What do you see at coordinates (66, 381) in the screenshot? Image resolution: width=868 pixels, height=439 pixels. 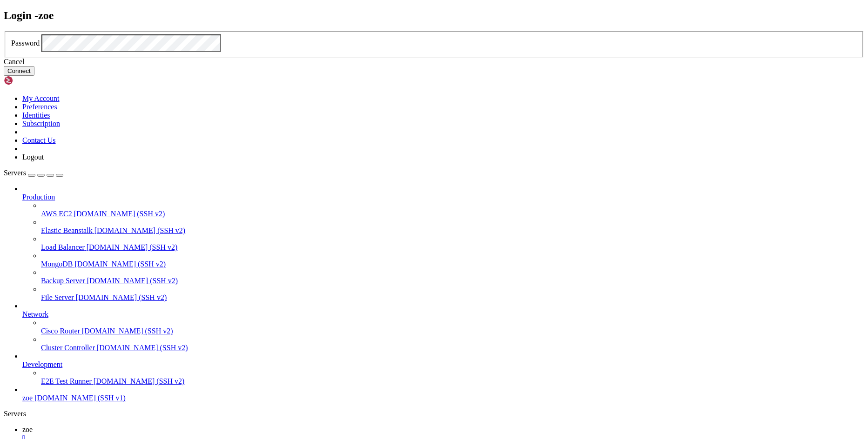 I see `span: E2E Test Runner` at bounding box center [66, 381].